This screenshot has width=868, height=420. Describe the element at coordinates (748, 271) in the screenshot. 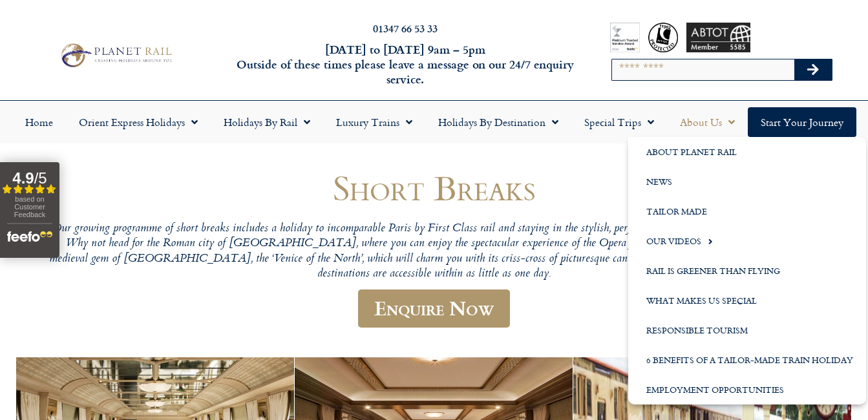

I see `ul: About Us` at that location.